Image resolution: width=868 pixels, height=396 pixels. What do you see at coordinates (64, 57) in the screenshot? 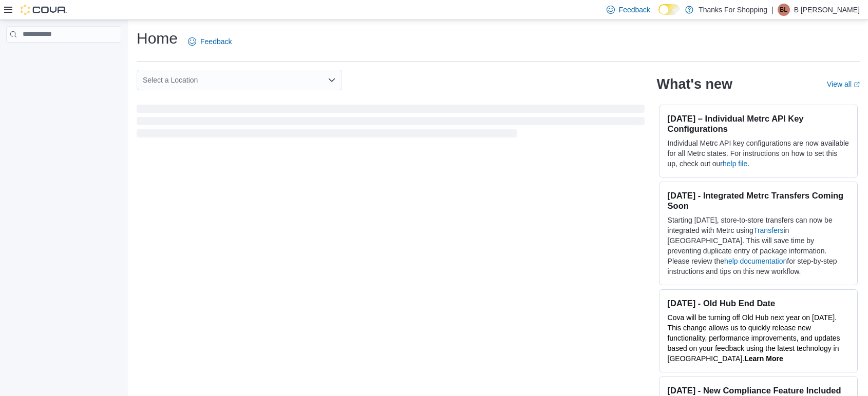
I see `nav: Complex example` at bounding box center [64, 57].